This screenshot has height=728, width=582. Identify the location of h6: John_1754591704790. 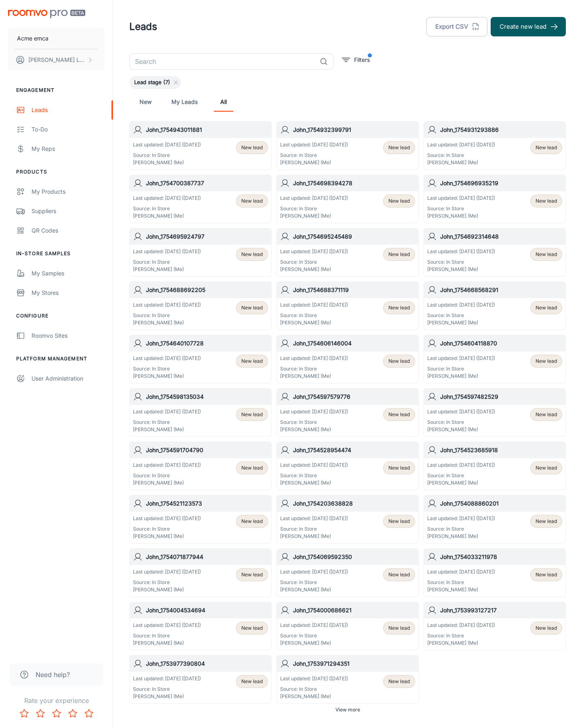
(207, 450).